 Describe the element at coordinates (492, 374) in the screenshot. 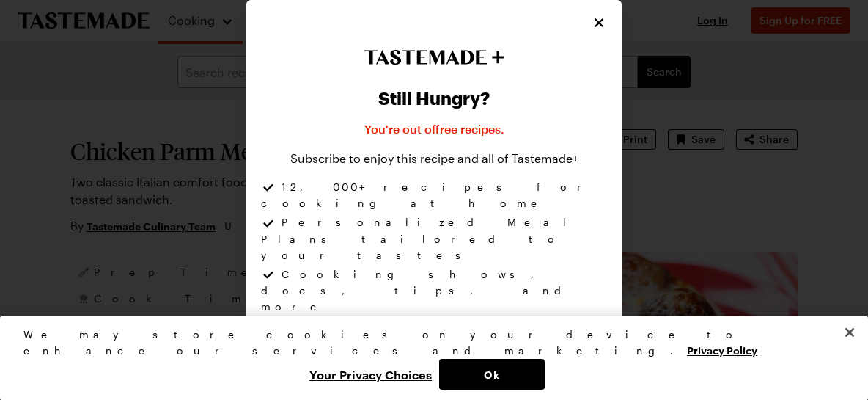

I see `button: Ok` at that location.